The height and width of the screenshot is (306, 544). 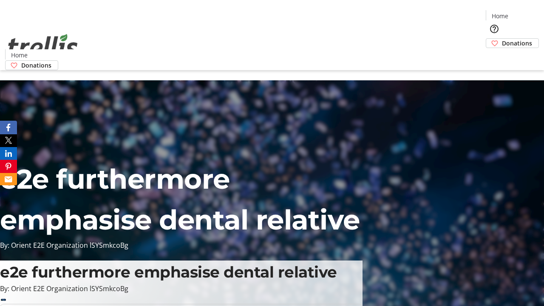 What do you see at coordinates (494, 57) in the screenshot?
I see `button: Cart` at bounding box center [494, 57].